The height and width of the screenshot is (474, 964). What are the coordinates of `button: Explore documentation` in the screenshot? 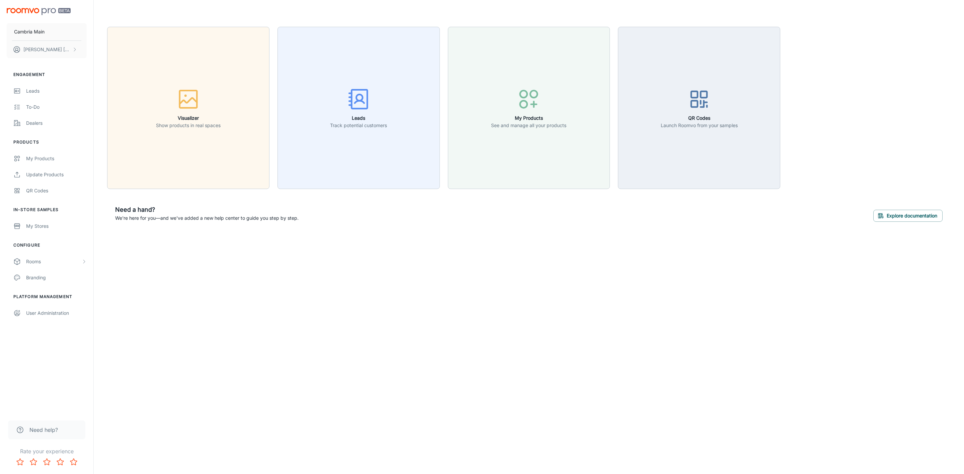 It's located at (908, 216).